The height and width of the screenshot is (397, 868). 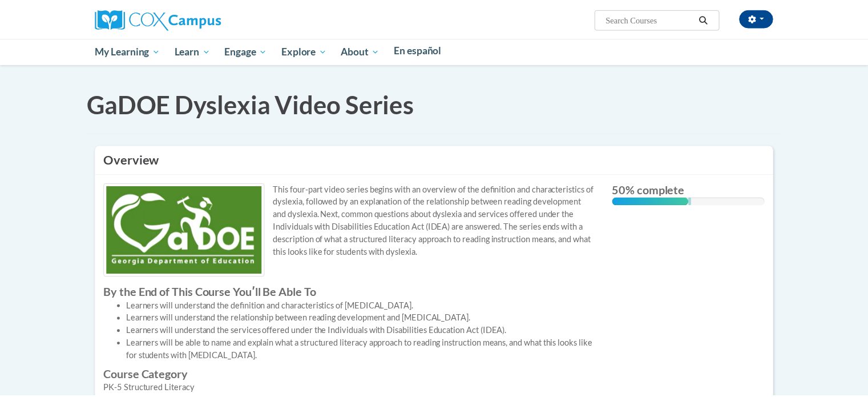 I want to click on li: Learners will be able to name and explain what a structured literacy approach to reading instruct..., so click(x=364, y=351).